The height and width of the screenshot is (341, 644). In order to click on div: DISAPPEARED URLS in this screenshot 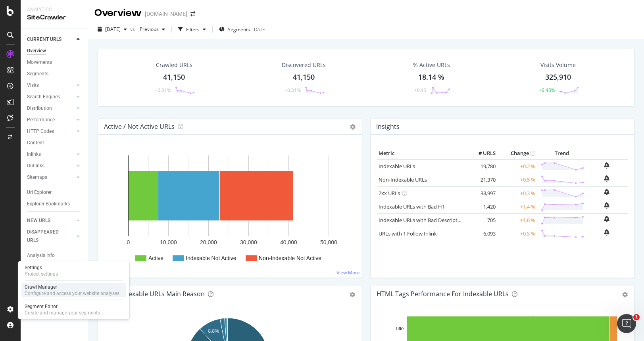, I will do `click(47, 236)`.